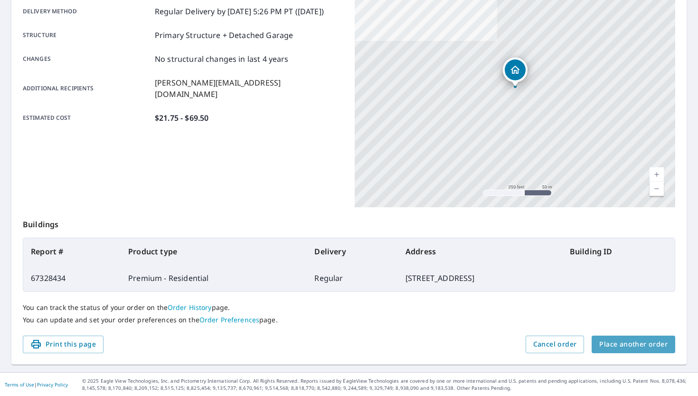 The image size is (698, 396). I want to click on th: Delivery, so click(352, 251).